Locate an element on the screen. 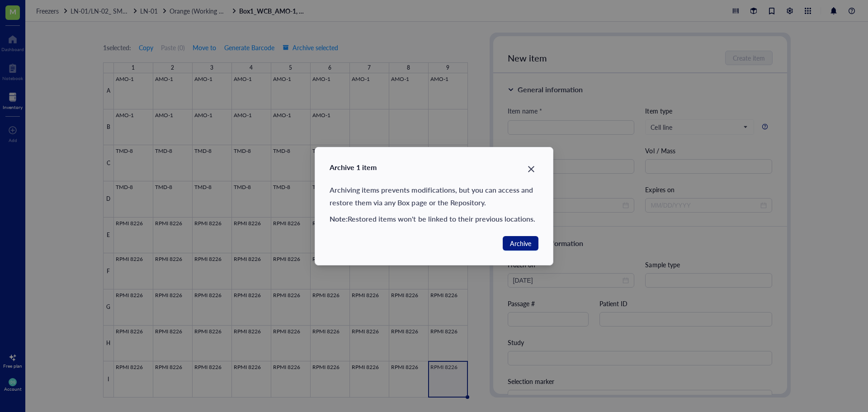  span: Close is located at coordinates (531, 169).